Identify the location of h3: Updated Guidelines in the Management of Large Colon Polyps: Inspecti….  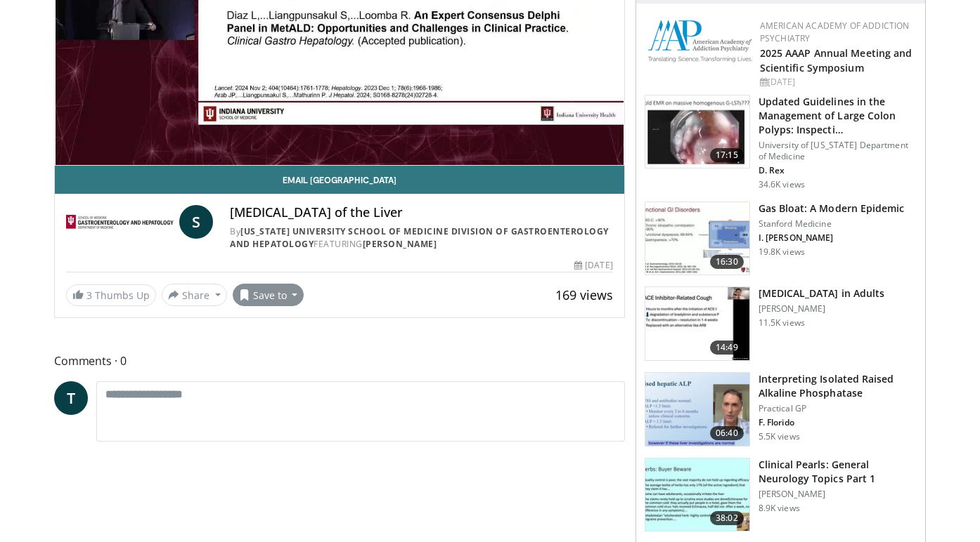
(837, 116).